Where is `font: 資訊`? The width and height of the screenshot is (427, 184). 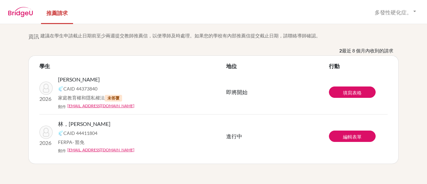
font: 資訊 is located at coordinates (34, 36).